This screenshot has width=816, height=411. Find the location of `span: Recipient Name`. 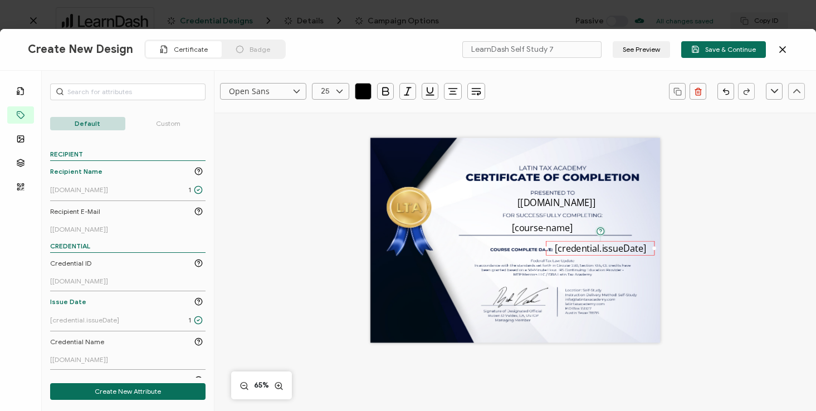

span: Recipient Name is located at coordinates (76, 172).